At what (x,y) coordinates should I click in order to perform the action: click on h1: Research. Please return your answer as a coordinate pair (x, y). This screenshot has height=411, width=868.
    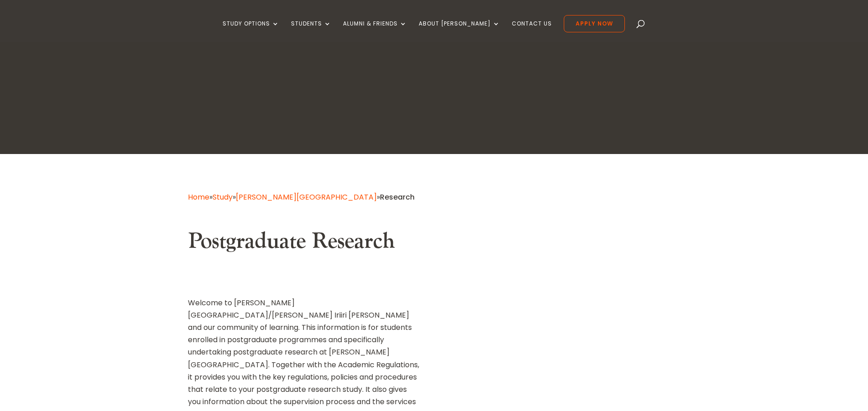
    Looking at the image, I should click on (434, 95).